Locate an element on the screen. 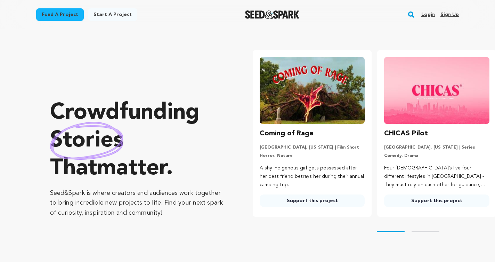 This screenshot has width=495, height=262. img: hand sketched image is located at coordinates (86, 140).